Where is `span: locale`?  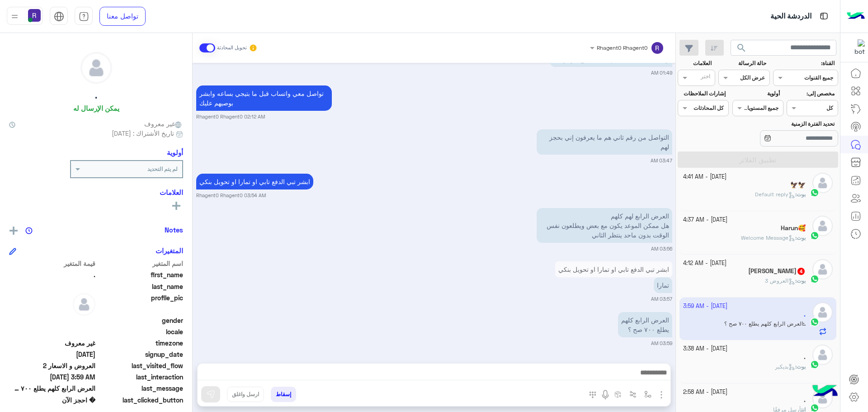 span: locale is located at coordinates (140, 332).